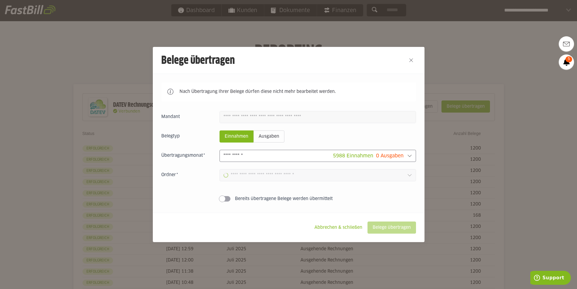  What do you see at coordinates (568, 59) in the screenshot?
I see `span: 5` at bounding box center [568, 59].